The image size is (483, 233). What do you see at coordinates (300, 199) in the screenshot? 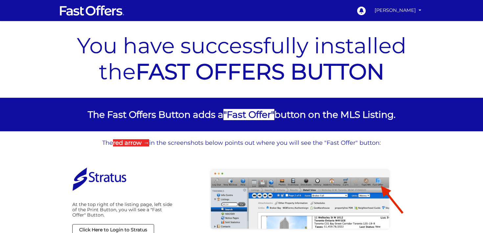
I see `img: Stratus Fast Offer Button` at bounding box center [300, 199].